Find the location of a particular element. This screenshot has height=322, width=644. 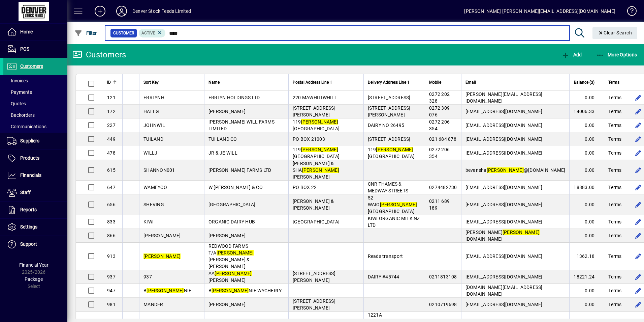

div: Denver Stock Feeds Limited is located at coordinates (162, 11).